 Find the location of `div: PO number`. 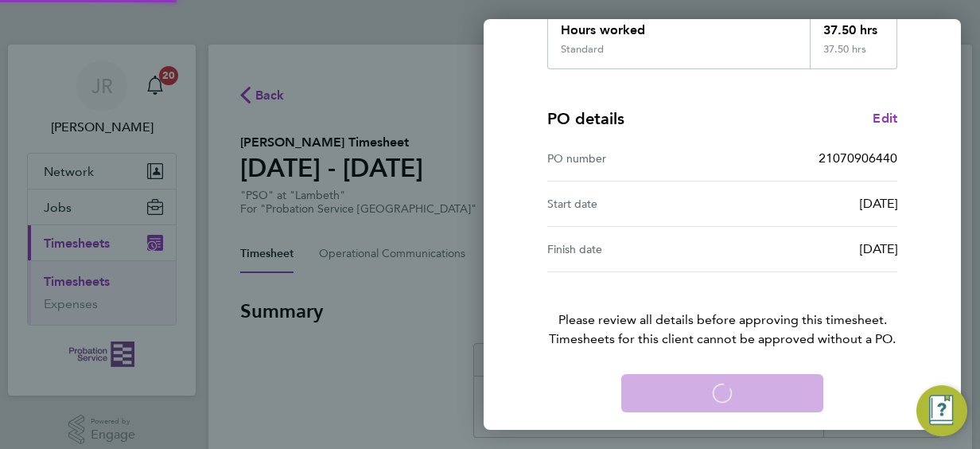

div: PO number is located at coordinates (634, 158).